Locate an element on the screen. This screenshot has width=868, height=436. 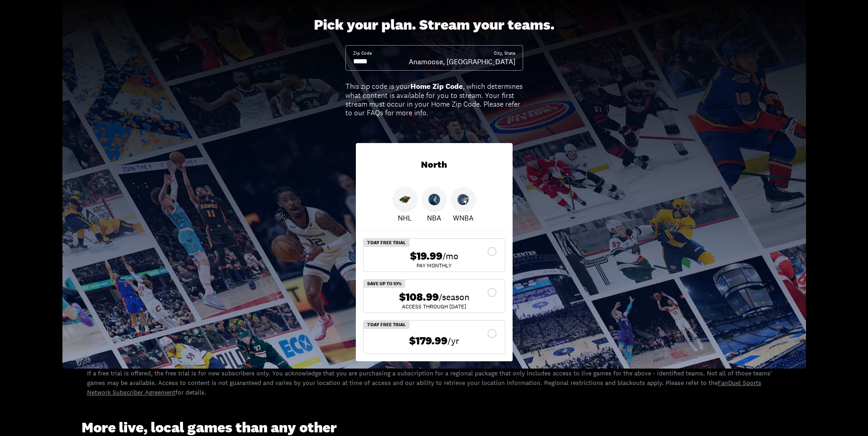
div: Save Up To 10% is located at coordinates (384, 284).